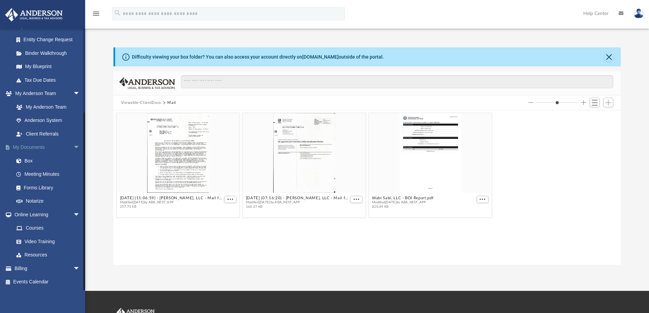 This screenshot has height=313, width=649. I want to click on a: Entity Change Request, so click(50, 40).